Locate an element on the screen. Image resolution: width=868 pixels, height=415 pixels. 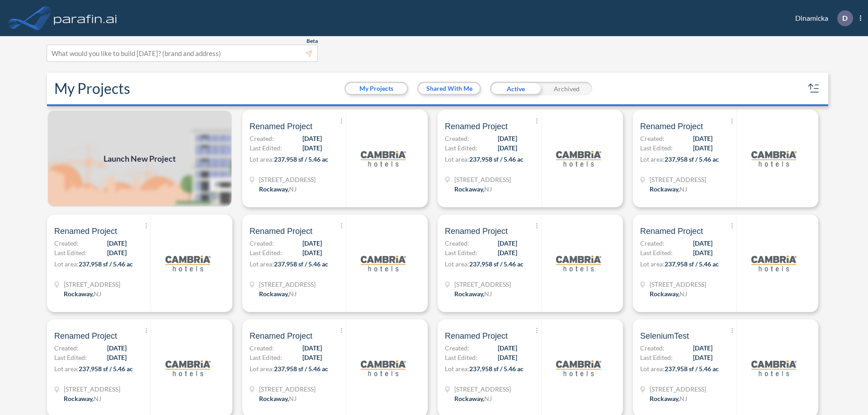
a: Launch New Project is located at coordinates (140, 159).